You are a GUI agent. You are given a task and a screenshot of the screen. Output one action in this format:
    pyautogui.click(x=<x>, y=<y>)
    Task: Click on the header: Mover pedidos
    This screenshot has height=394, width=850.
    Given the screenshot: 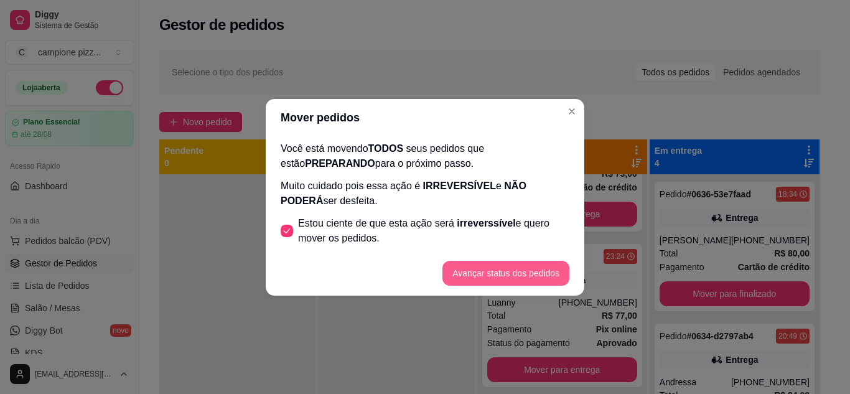 What is the action you would take?
    pyautogui.click(x=425, y=118)
    